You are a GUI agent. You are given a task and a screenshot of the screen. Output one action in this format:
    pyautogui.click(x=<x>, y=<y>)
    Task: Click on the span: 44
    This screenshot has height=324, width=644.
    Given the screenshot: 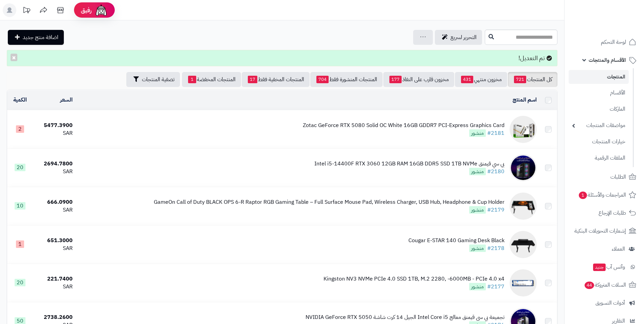 What is the action you would take?
    pyautogui.click(x=589, y=285)
    